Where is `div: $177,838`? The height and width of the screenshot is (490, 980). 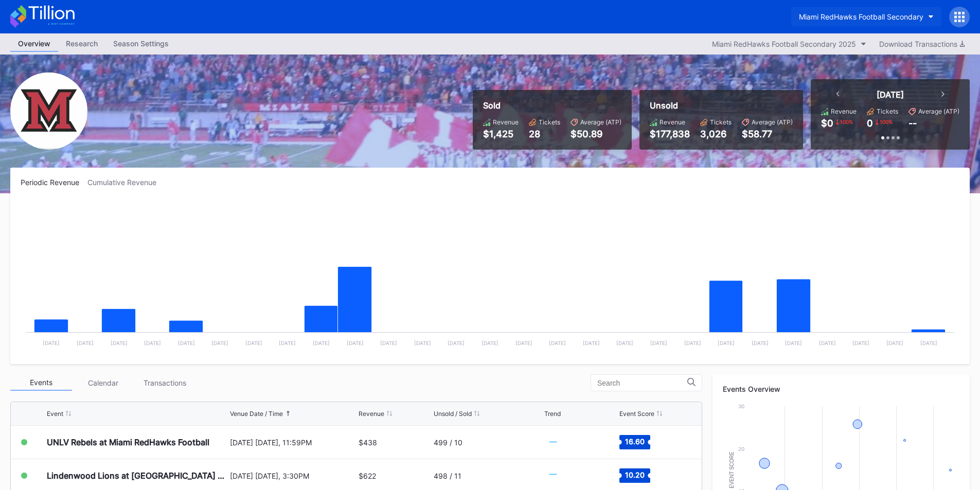 div: $177,838 is located at coordinates (670, 134).